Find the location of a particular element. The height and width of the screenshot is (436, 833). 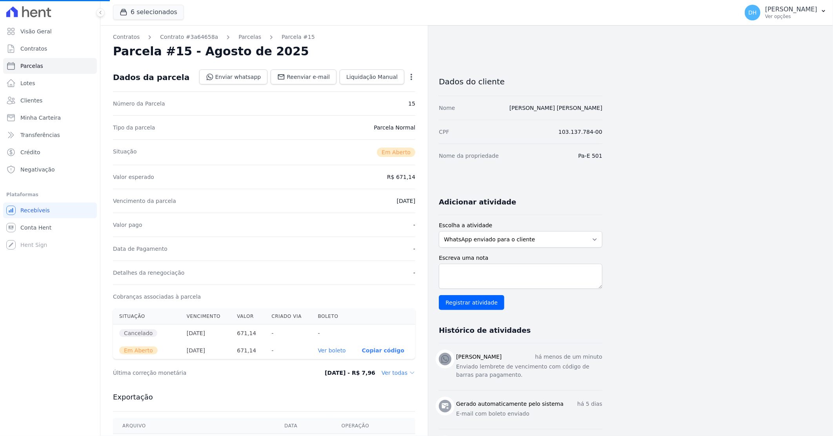

dt: Nome da propriedade is located at coordinates (468, 156).